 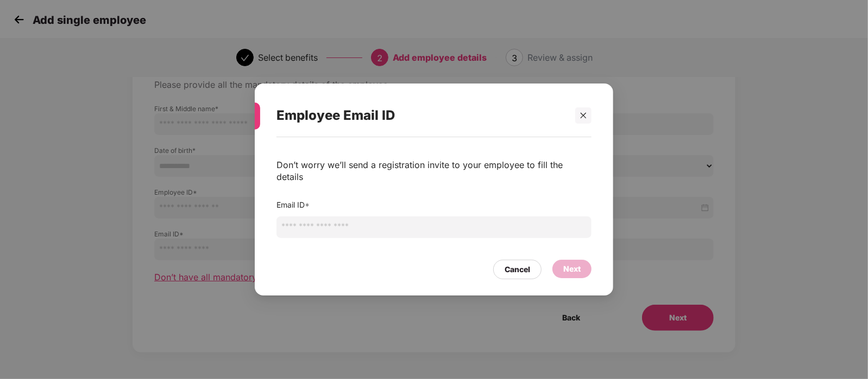 I want to click on div: Next, so click(x=572, y=269).